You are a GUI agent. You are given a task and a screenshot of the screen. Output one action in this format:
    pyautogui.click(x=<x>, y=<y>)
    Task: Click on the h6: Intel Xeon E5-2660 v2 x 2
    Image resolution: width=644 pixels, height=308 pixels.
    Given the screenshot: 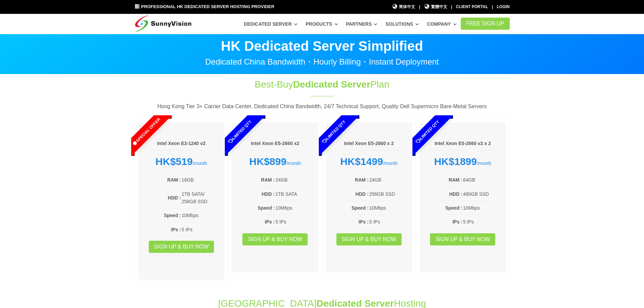 What is the action you would take?
    pyautogui.click(x=463, y=144)
    